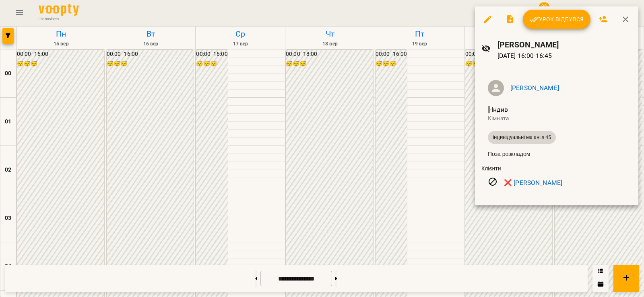 The height and width of the screenshot is (297, 644). Describe the element at coordinates (557, 180) in the screenshot. I see `ul: Клієнти` at that location.